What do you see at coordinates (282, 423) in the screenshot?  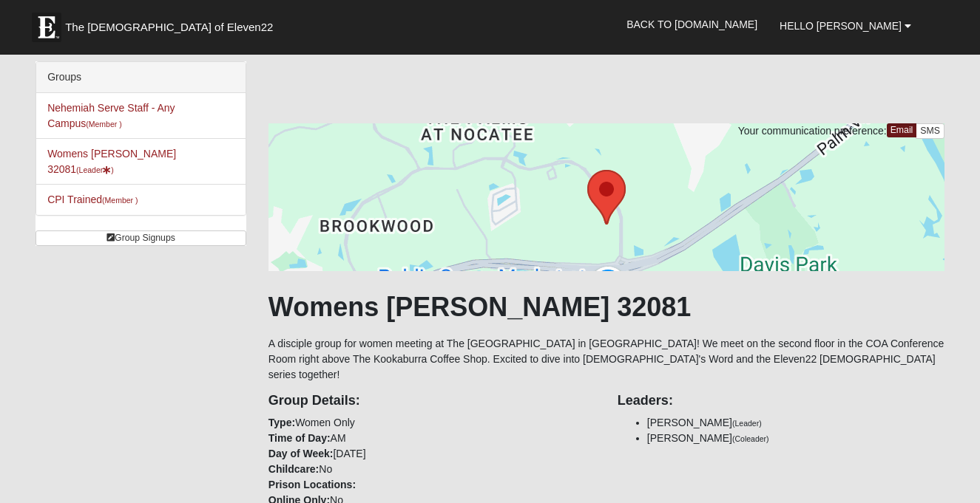 I see `strong: Type:` at bounding box center [282, 423].